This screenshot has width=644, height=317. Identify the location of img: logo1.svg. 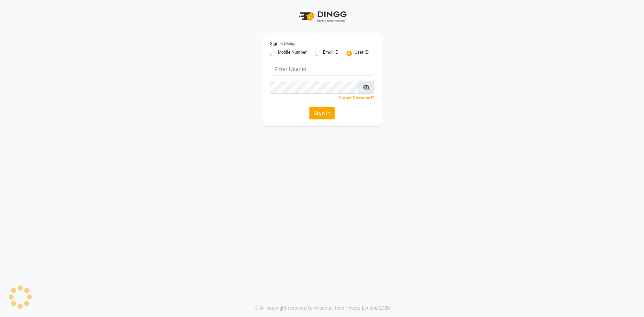
(322, 16).